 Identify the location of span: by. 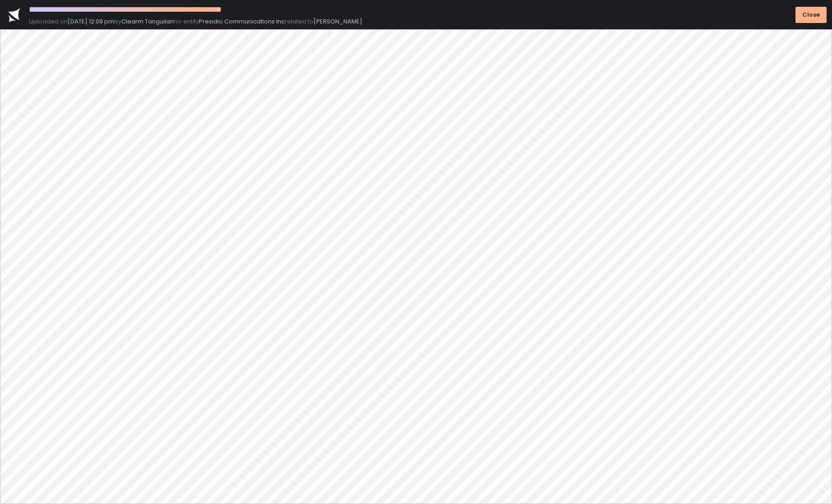
(118, 21).